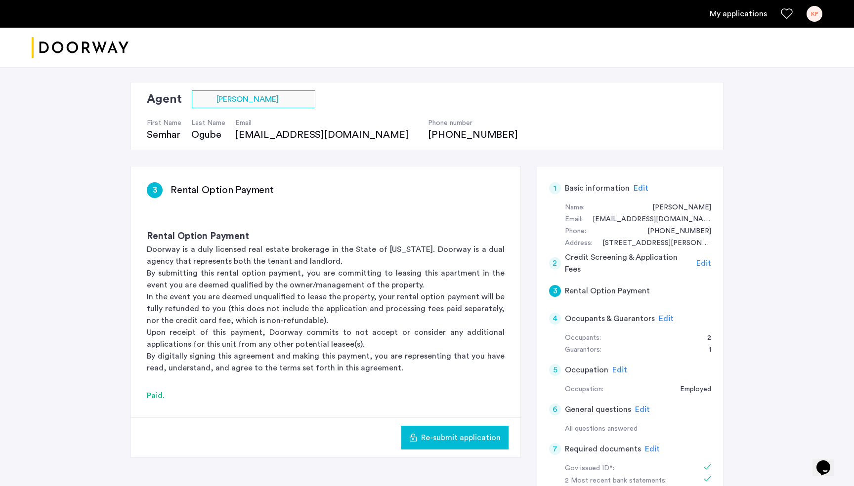  Describe the element at coordinates (627, 469) in the screenshot. I see `div: Gov issued ID*:` at that location.